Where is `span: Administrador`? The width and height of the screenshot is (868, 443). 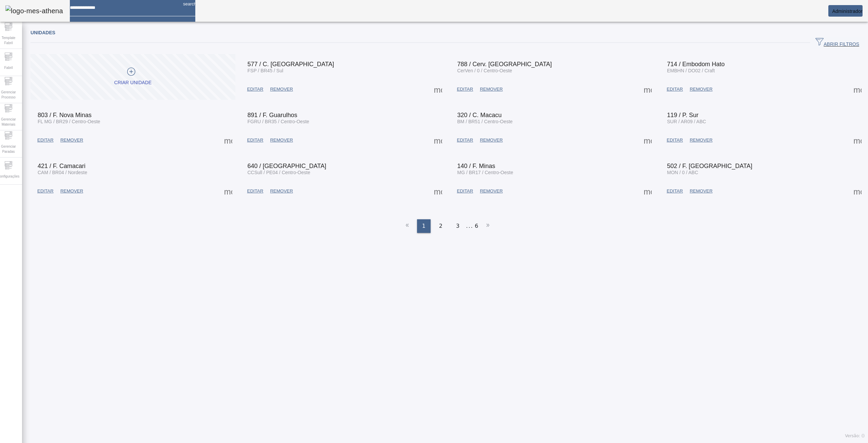
span: Administrador is located at coordinates (848, 11).